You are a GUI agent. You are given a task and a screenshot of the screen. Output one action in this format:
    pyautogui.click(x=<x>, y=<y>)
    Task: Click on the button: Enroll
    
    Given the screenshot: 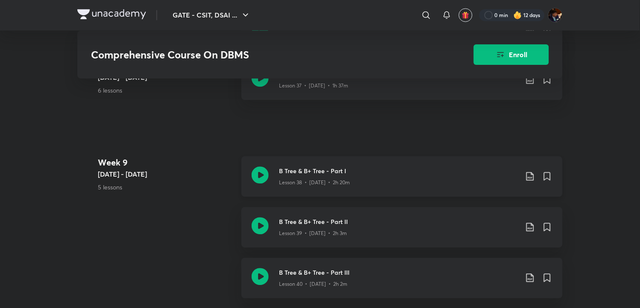 What is the action you would take?
    pyautogui.click(x=511, y=55)
    